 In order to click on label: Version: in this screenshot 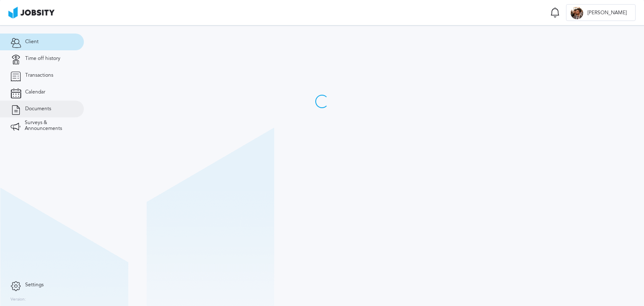, I will do `click(18, 300)`.